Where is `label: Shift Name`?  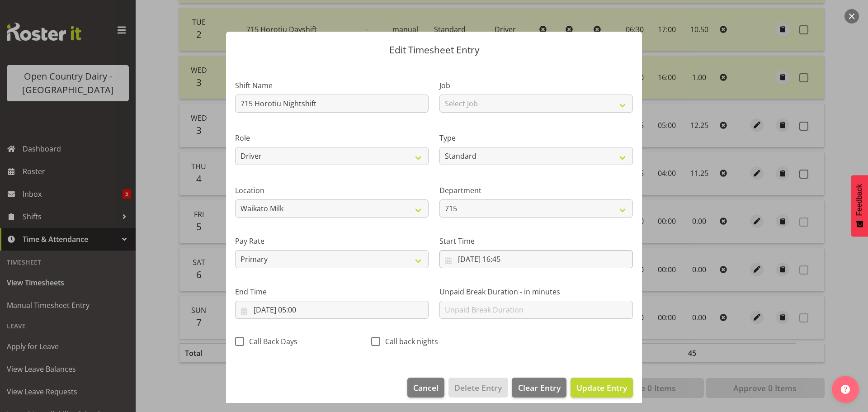
label: Shift Name is located at coordinates (332, 86).